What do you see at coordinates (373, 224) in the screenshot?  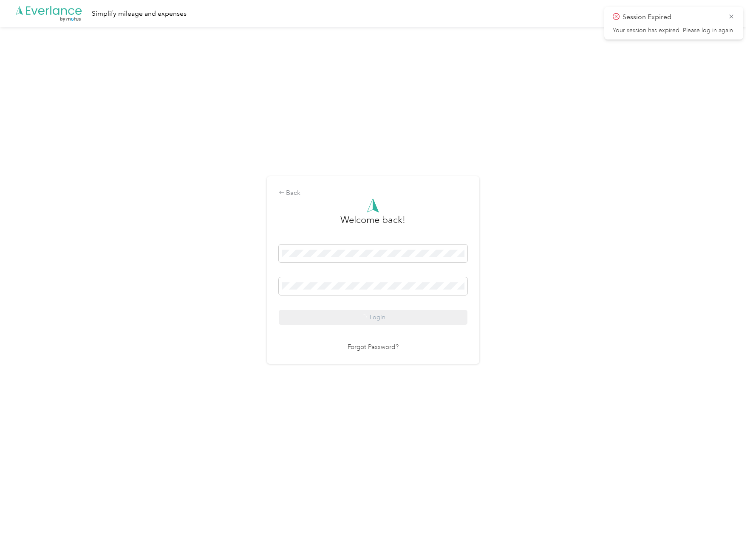 I see `h3: greeting` at bounding box center [373, 224].